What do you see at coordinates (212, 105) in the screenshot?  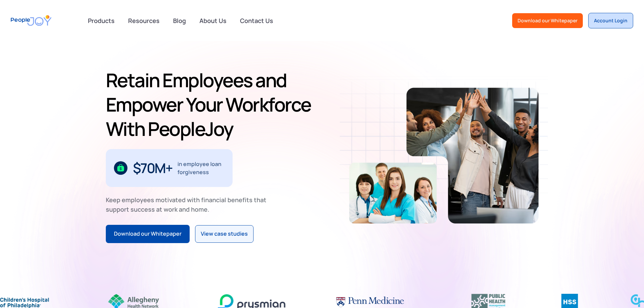 I see `h1: Retain Employees and Empower Your Workforce With PeopleJoy` at bounding box center [212, 105].